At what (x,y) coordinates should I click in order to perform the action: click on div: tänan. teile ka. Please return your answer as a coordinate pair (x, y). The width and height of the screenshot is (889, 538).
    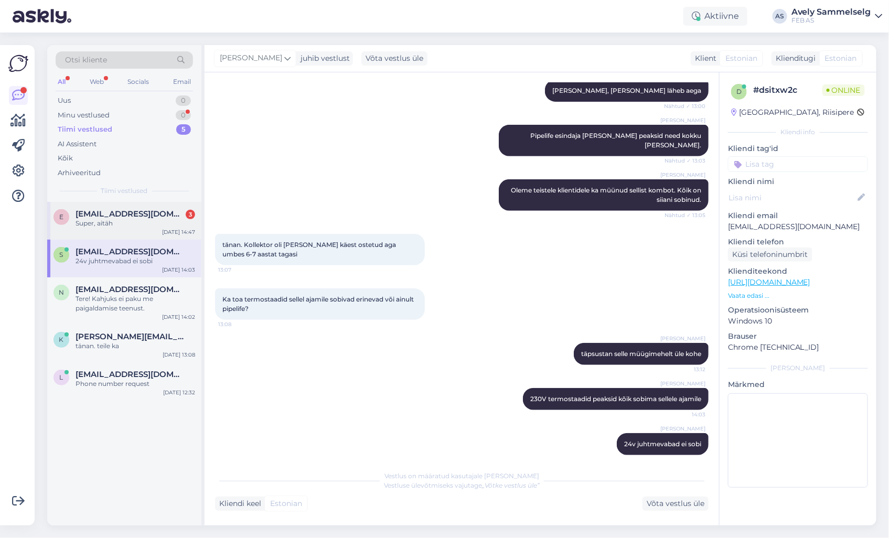
    Looking at the image, I should click on (135, 346).